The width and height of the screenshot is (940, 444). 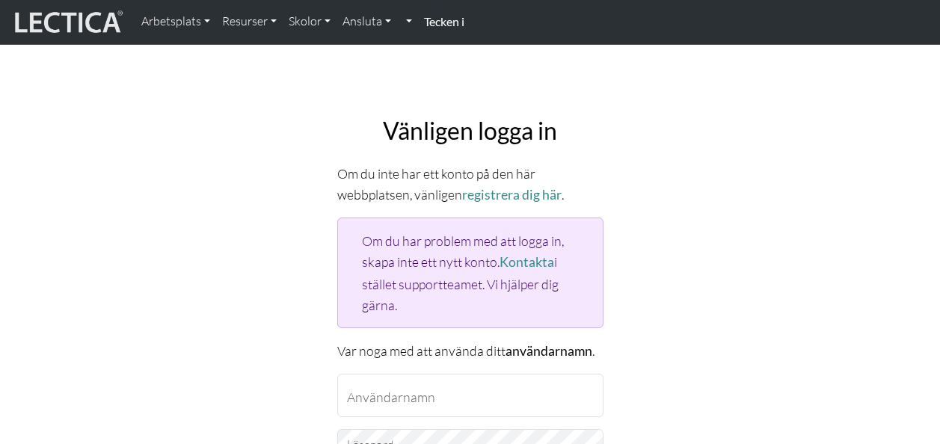 I want to click on p: Om du inte har ett konto på den här webbplatsen, vänligen ., so click(x=470, y=184).